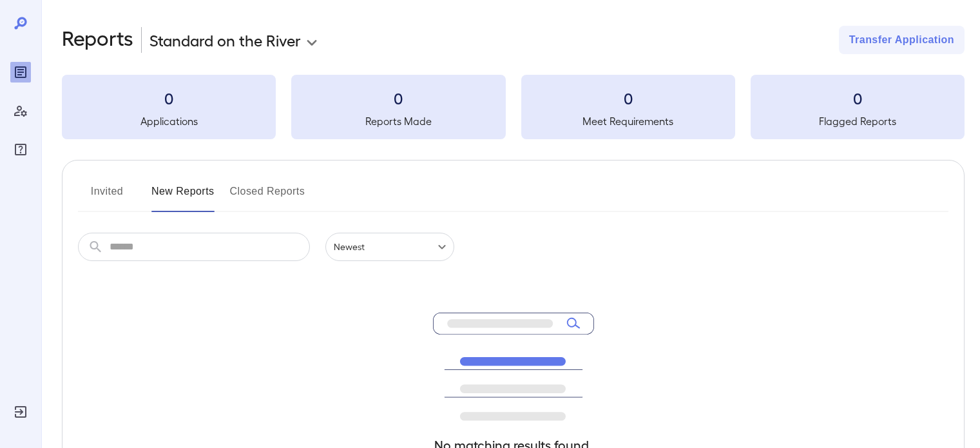 The height and width of the screenshot is (448, 980). Describe the element at coordinates (628, 121) in the screenshot. I see `h5: Meet Requirements` at that location.